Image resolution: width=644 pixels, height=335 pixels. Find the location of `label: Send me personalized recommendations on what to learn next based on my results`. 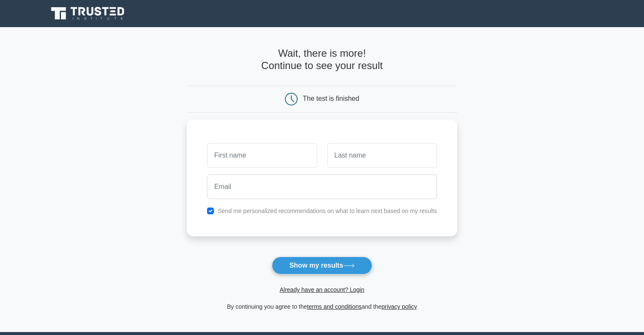

label: Send me personalized recommendations on what to learn next based on my results is located at coordinates (328, 211).